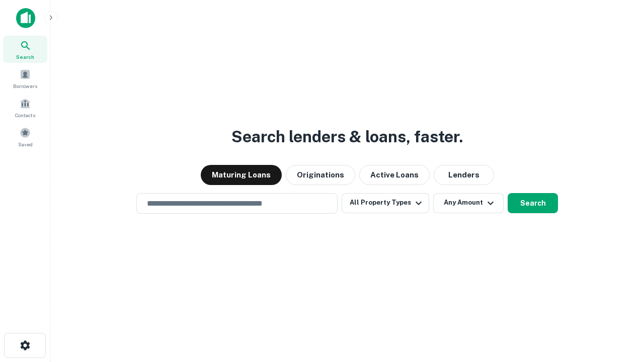  Describe the element at coordinates (25, 115) in the screenshot. I see `span: Contacts` at that location.